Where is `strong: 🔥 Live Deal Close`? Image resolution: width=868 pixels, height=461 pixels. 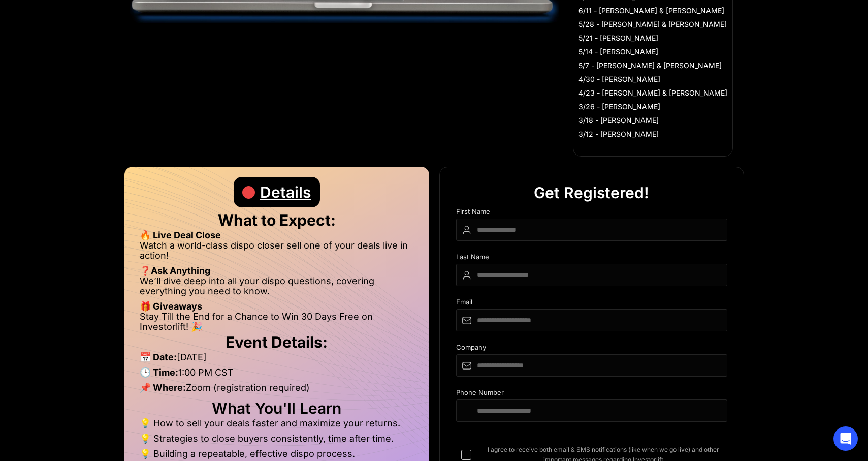 strong: 🔥 Live Deal Close is located at coordinates (180, 235).